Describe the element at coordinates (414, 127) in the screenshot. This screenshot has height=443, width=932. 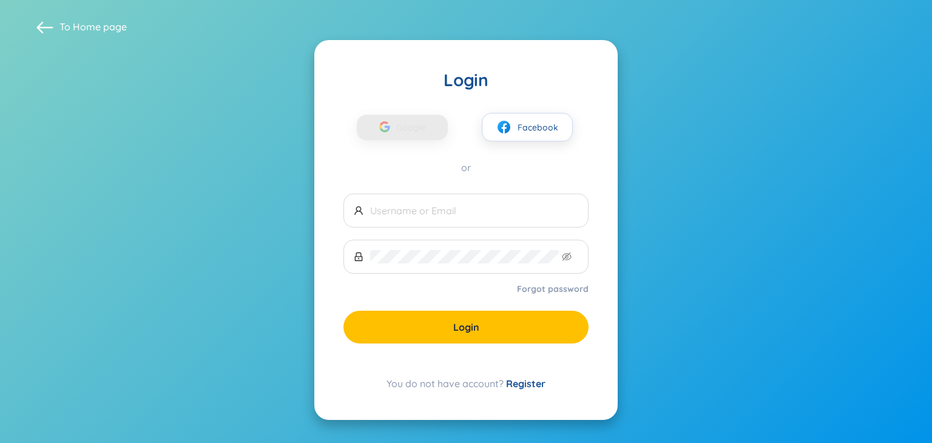
I see `span: Google` at that location.